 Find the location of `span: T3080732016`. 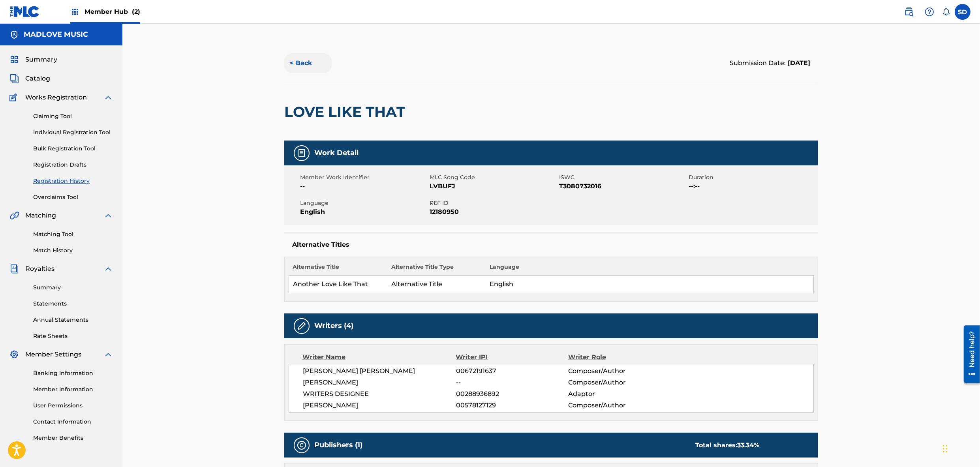

span: T3080732016 is located at coordinates (623, 187).